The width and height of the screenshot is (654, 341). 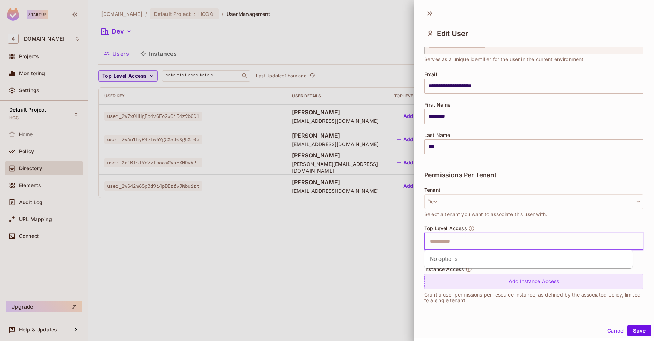 I want to click on button: Cancel, so click(x=616, y=331).